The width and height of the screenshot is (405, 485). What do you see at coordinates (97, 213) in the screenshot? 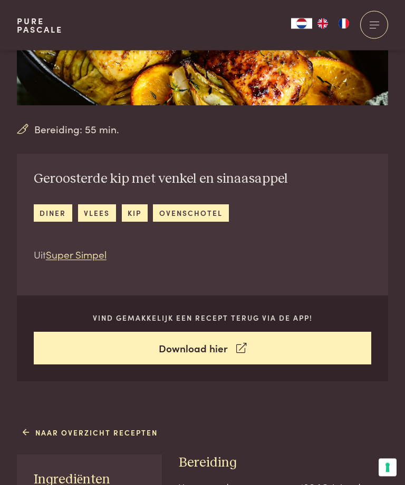
I see `a: vlees` at bounding box center [97, 213].